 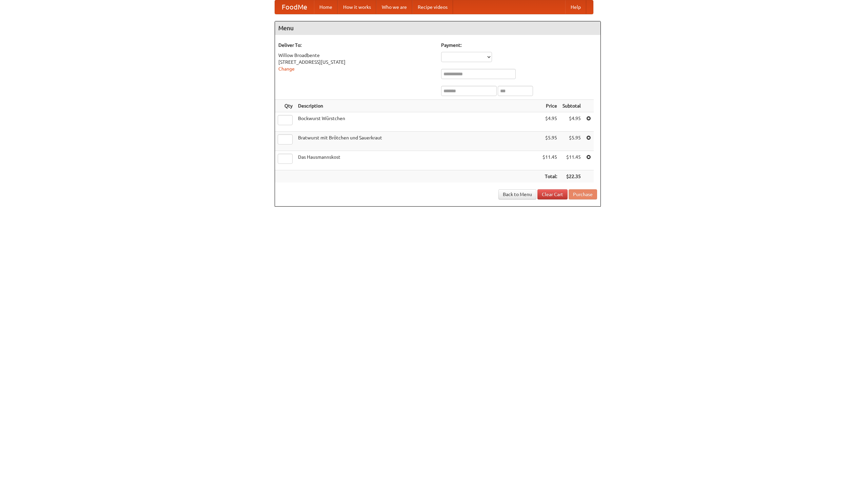 I want to click on td: Bockwurst Würstchen, so click(x=417, y=122).